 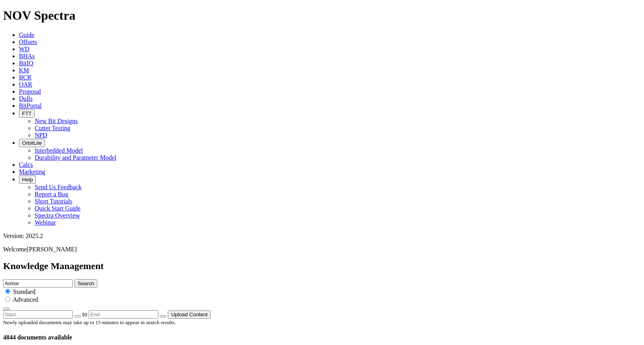 What do you see at coordinates (24, 70) in the screenshot?
I see `span: KM` at bounding box center [24, 70].